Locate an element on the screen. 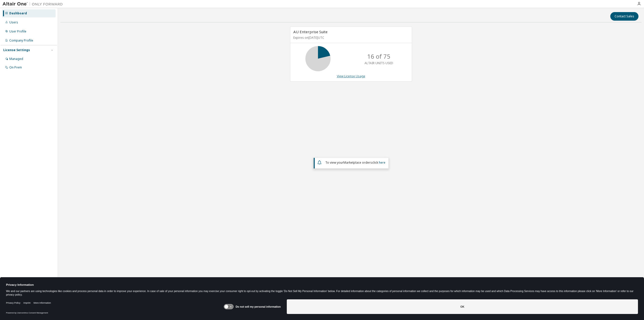 The width and height of the screenshot is (644, 320). div: Company Profile is located at coordinates (21, 41).